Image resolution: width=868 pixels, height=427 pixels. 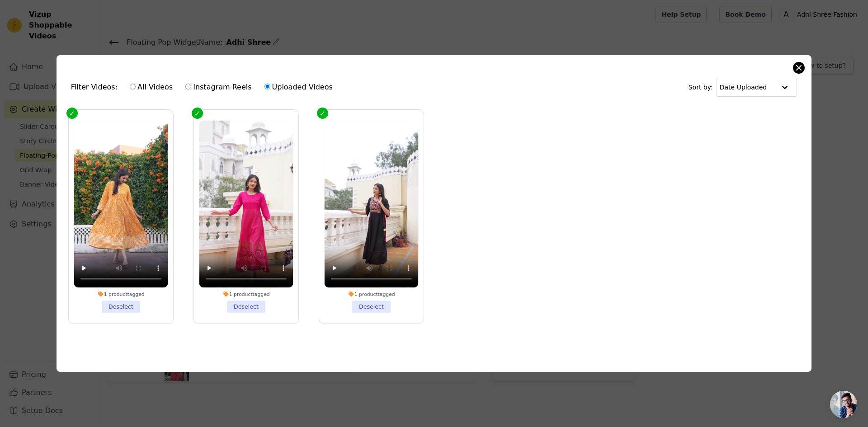 I want to click on div: Filter Videos:, so click(x=204, y=87).